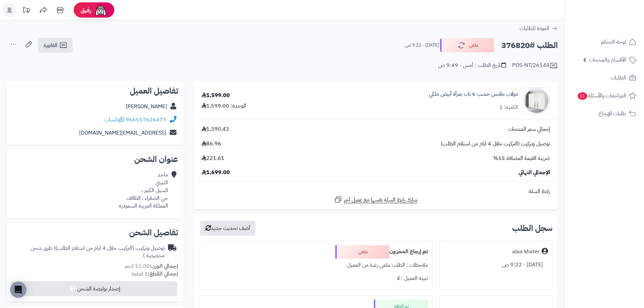 The height and width of the screenshot is (308, 644). I want to click on a: طلبات الإرجاع, so click(605, 113).